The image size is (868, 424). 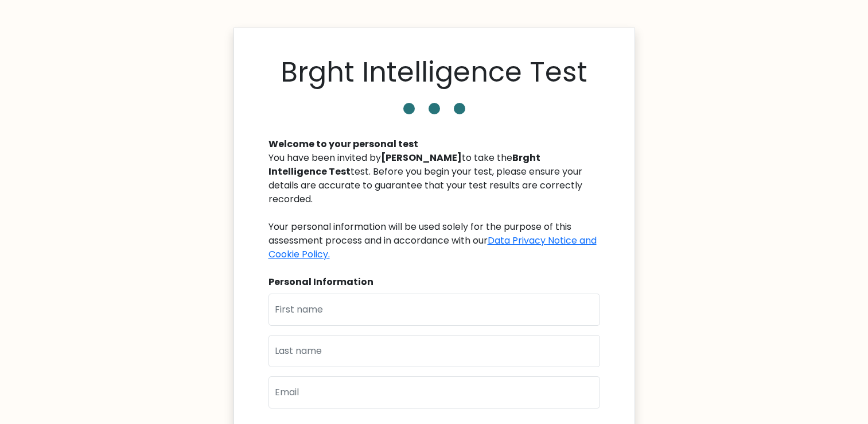 What do you see at coordinates (434, 72) in the screenshot?
I see `h1: Brght Intelligence Test` at bounding box center [434, 72].